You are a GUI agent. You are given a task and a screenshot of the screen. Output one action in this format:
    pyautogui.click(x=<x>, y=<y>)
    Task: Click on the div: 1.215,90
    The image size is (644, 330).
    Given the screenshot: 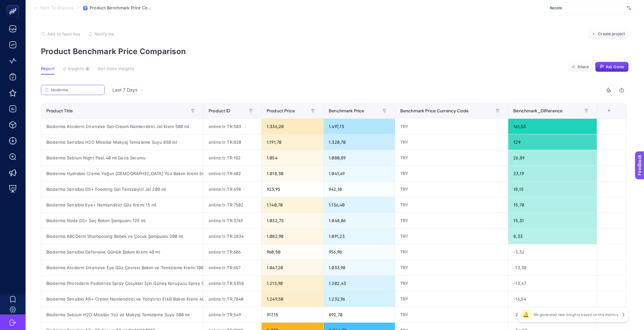 What is the action you would take?
    pyautogui.click(x=292, y=283)
    